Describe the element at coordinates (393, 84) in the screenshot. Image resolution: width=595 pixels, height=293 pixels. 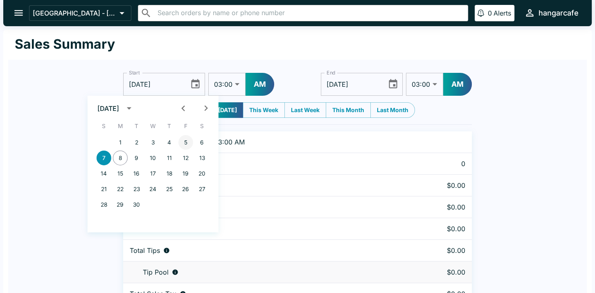
I see `button: Choose date, selected date is Sep 8, 2025` at that location.